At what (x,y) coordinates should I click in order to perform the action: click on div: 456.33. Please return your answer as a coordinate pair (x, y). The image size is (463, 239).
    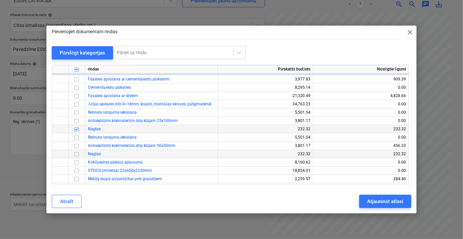
    Looking at the image, I should click on (361, 145).